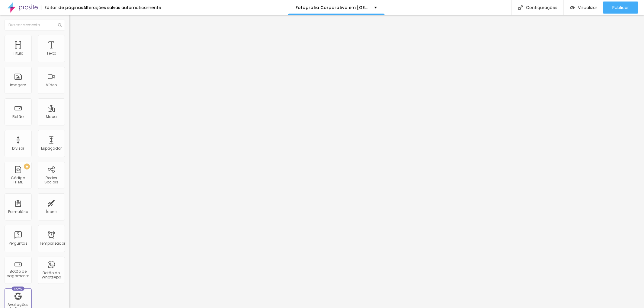  Describe the element at coordinates (52, 116) in the screenshot. I see `font: Mapa` at that location.